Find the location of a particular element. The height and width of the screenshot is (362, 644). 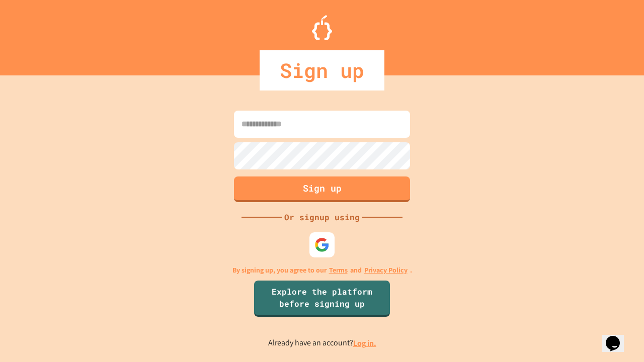

button: Sign up is located at coordinates (322, 189).